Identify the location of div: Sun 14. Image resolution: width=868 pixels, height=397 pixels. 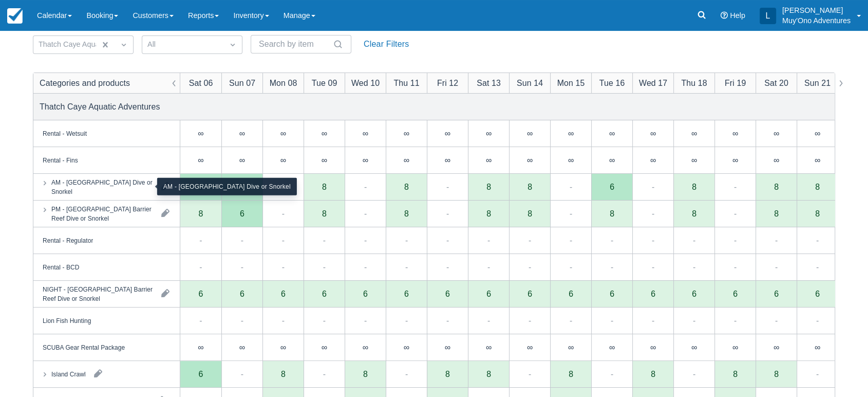
(530, 83).